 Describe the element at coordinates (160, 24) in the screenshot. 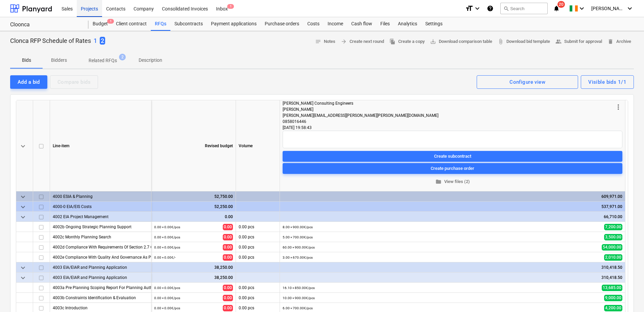

I see `a: RFQs` at that location.